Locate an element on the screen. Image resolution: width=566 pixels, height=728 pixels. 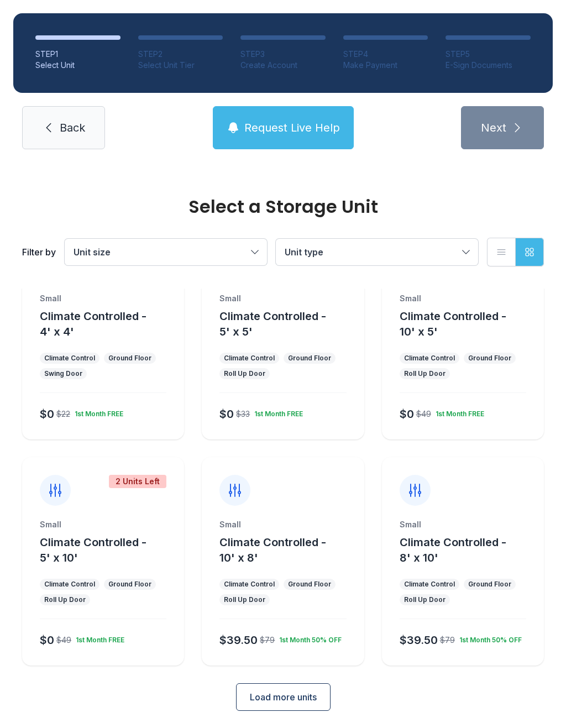
div: Select Unit Tier is located at coordinates (181, 65).